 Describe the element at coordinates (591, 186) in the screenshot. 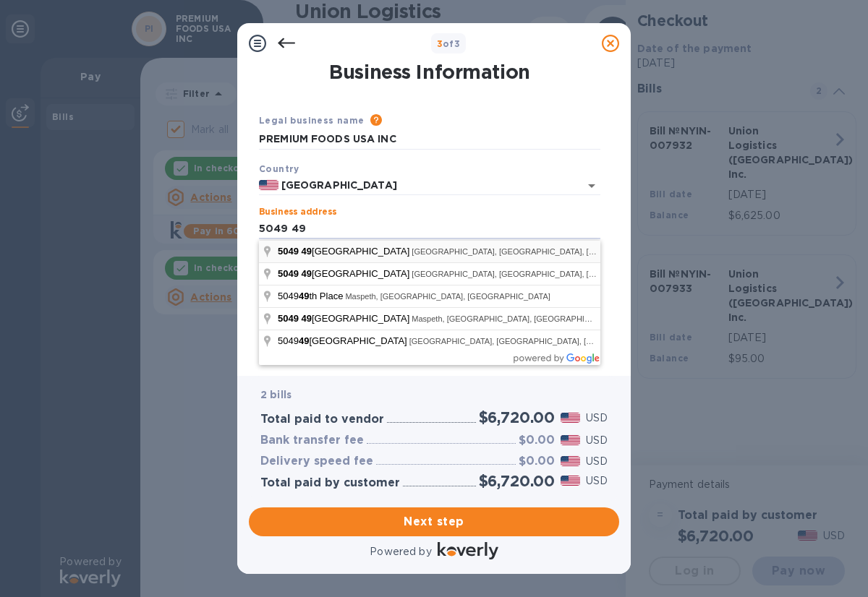

I see `button: Open` at that location.